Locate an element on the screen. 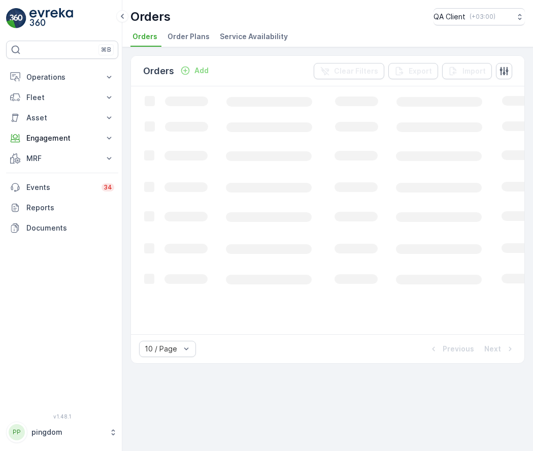 The height and width of the screenshot is (451, 533). button: PPpingdom is located at coordinates (62, 432).